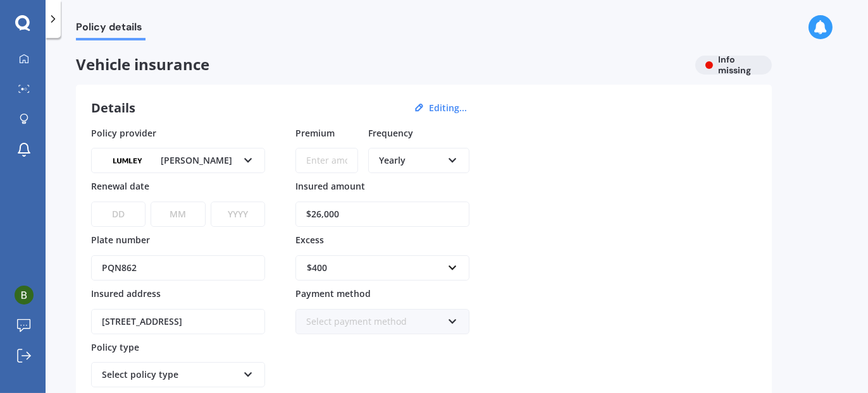 Image resolution: width=868 pixels, height=393 pixels. What do you see at coordinates (448, 108) in the screenshot?
I see `button: Editing...` at bounding box center [448, 108].